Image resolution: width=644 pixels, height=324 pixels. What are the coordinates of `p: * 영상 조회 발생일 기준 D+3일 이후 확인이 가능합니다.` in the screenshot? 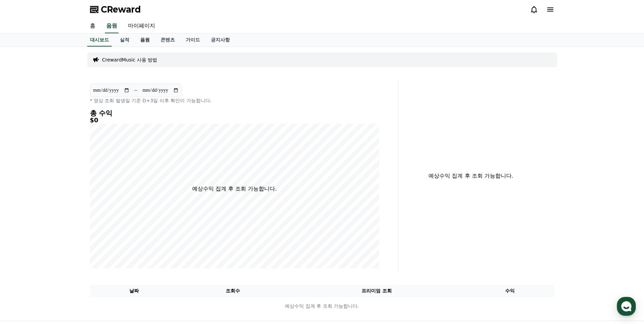 It's located at (234, 101).